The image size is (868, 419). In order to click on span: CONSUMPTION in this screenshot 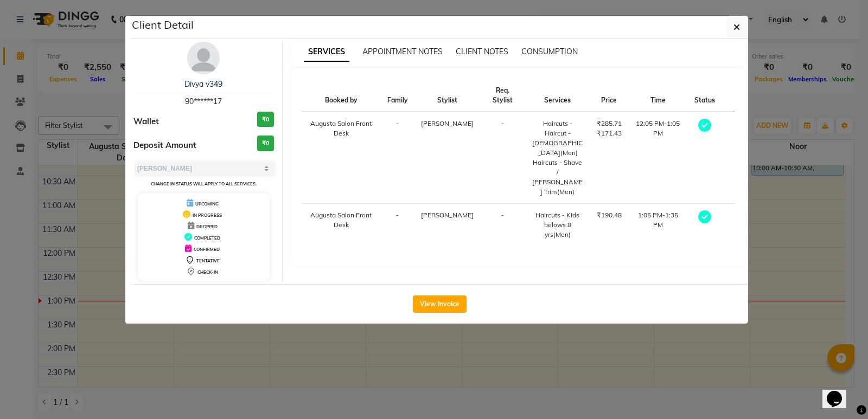, I will do `click(550, 52)`.